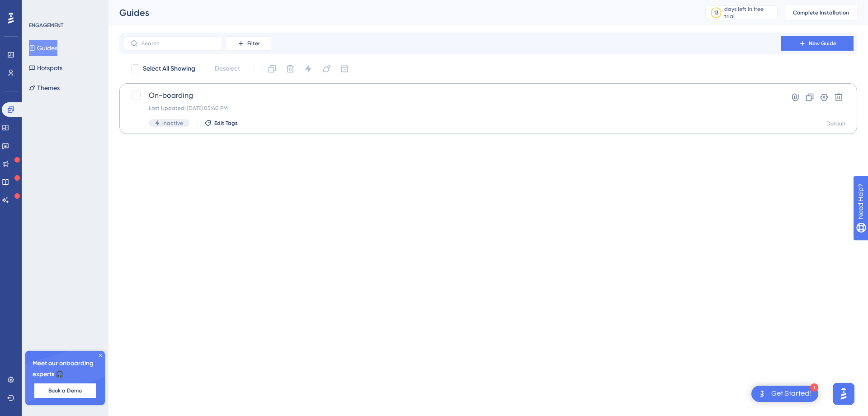 This screenshot has height=416, width=868. I want to click on div: Open Get Started! checklist, remaining modules: 1, so click(785, 394).